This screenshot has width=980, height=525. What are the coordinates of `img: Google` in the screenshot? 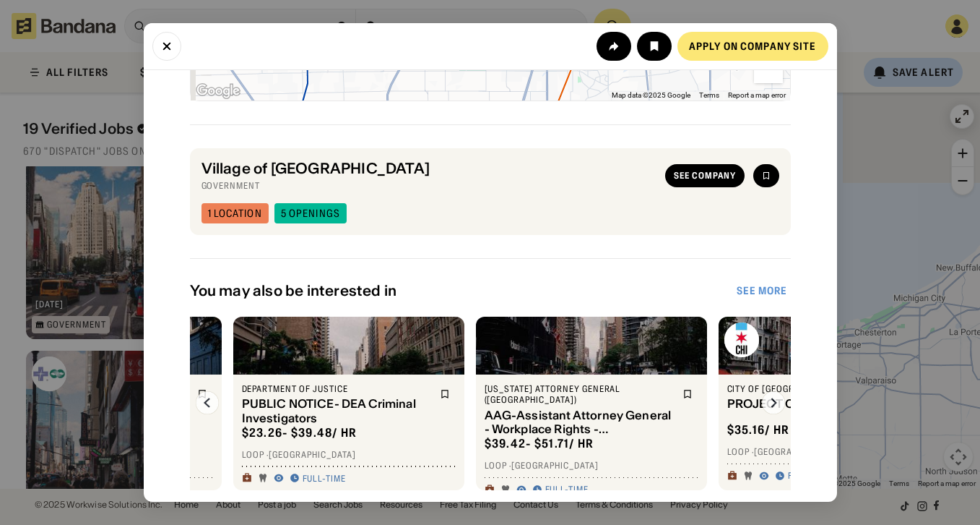 It's located at (218, 91).